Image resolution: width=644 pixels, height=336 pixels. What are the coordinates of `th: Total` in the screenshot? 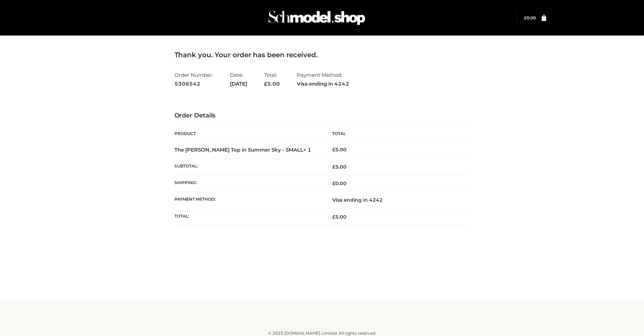 It's located at (396, 133).